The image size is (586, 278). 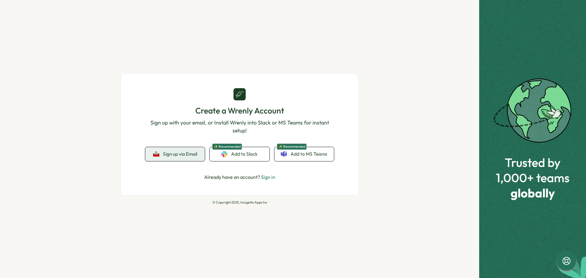 What do you see at coordinates (244, 154) in the screenshot?
I see `span: Add to Slack` at bounding box center [244, 154].